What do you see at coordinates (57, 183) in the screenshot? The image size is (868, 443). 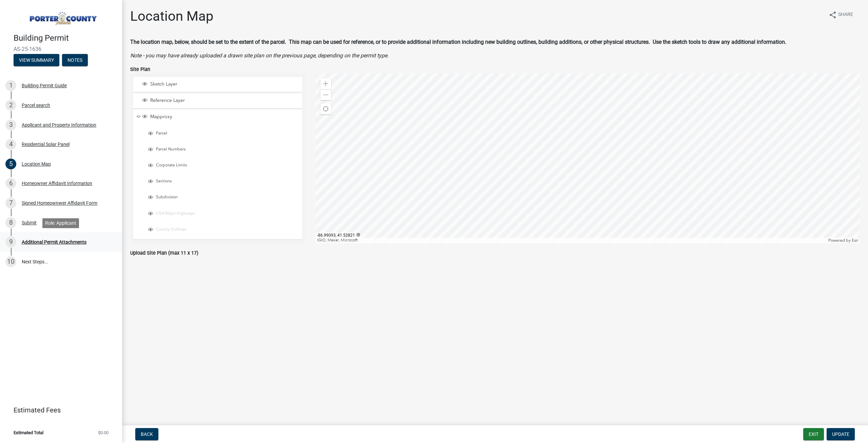 I see `div: Homeowner Affidavit Information` at bounding box center [57, 183].